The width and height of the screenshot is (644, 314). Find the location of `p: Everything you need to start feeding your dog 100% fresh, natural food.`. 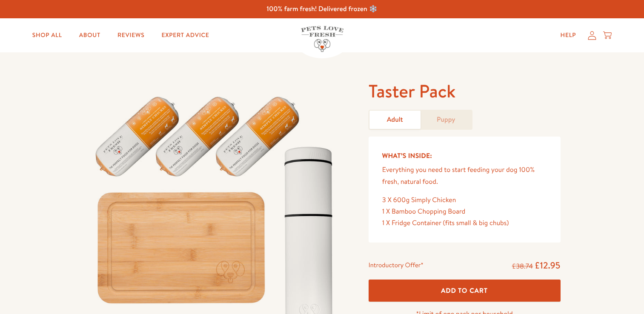

p: Everything you need to start feeding your dog 100% fresh, natural food. is located at coordinates (464, 176).